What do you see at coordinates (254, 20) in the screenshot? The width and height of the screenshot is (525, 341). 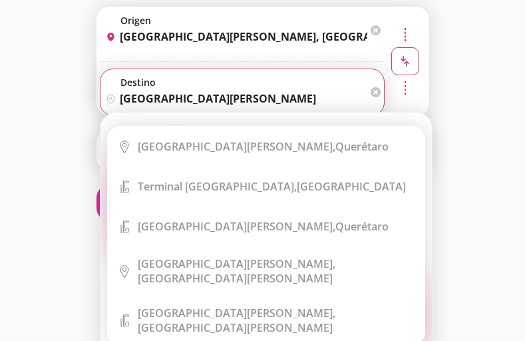 I see `label: Origen` at bounding box center [254, 20].